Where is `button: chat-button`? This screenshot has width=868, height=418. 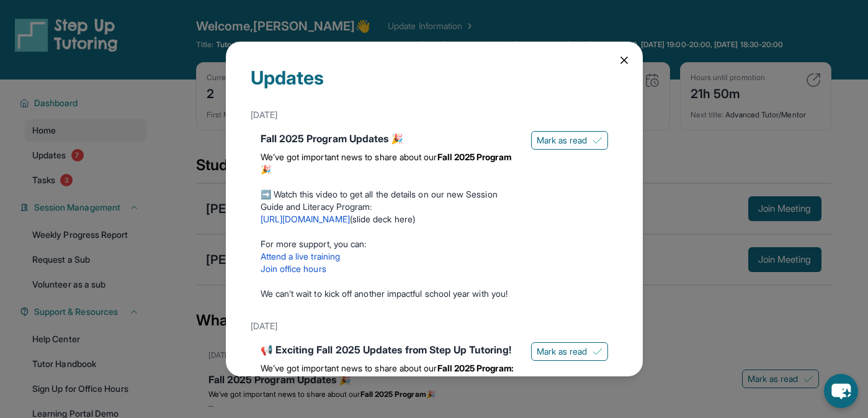 button: chat-button is located at coordinates (841, 390).